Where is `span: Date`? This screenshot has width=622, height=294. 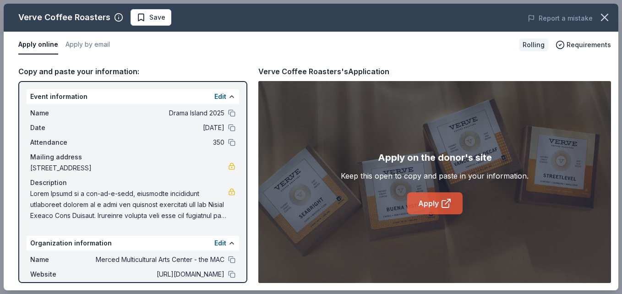
span: Date is located at coordinates (61, 128).